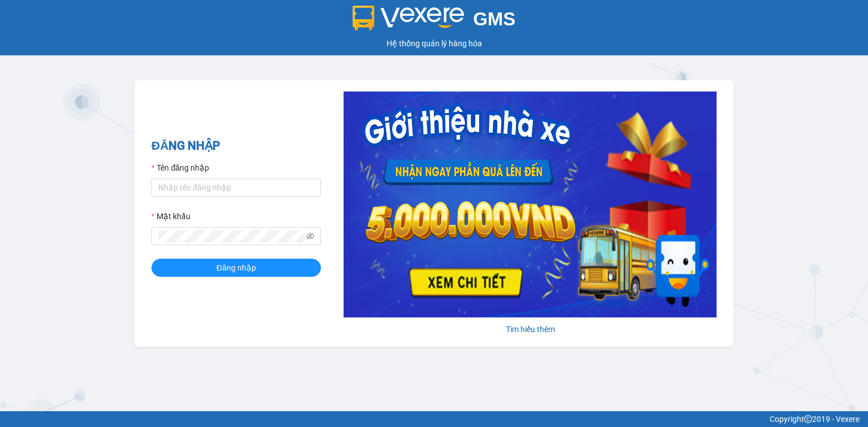  What do you see at coordinates (236, 146) in the screenshot?
I see `h2: ĐĂNG NHẬP` at bounding box center [236, 146].